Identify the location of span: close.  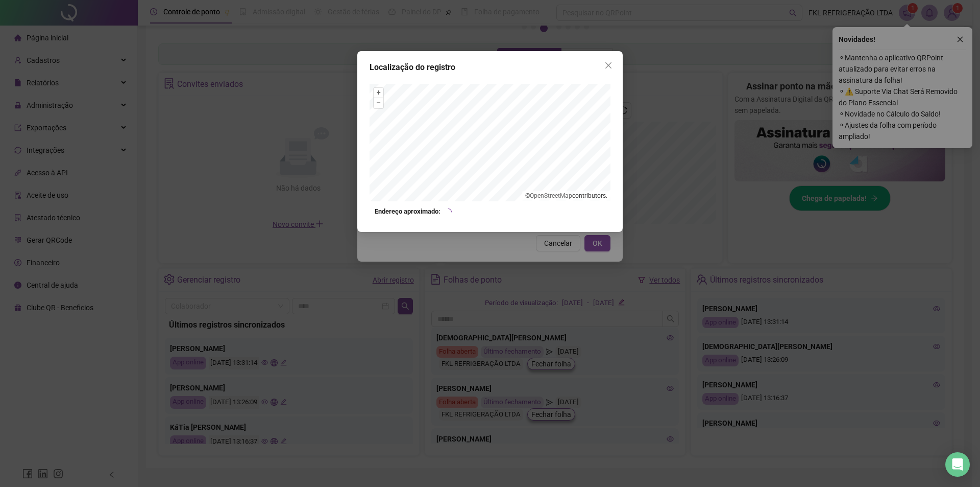
(608, 66).